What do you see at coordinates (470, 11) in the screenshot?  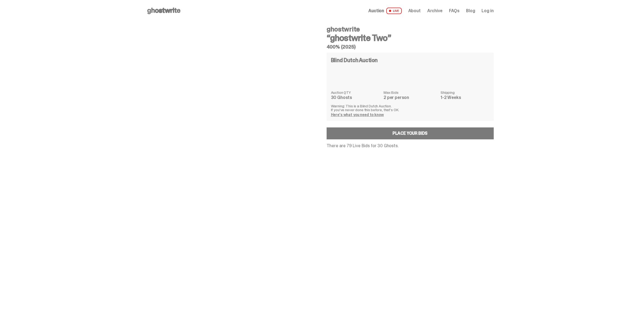 I see `a: Blog` at bounding box center [470, 11].